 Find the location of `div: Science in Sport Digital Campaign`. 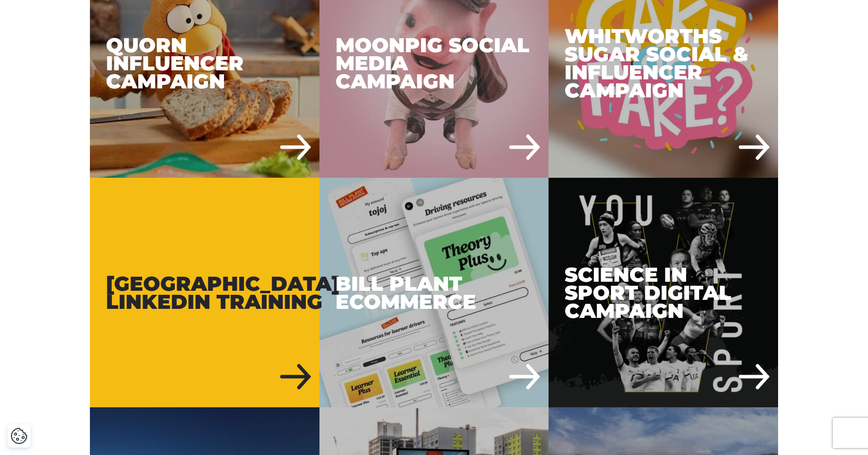

div: Science in Sport Digital Campaign is located at coordinates (663, 292).